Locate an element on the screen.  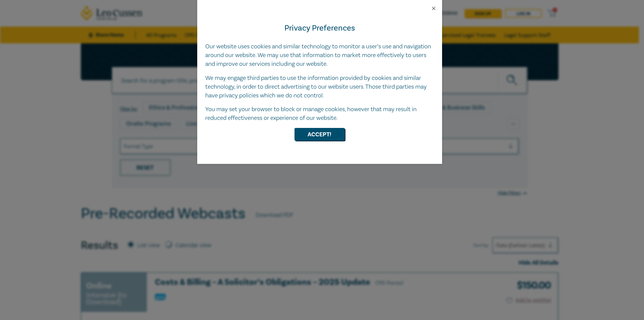
button: Accept! is located at coordinates (320, 134).